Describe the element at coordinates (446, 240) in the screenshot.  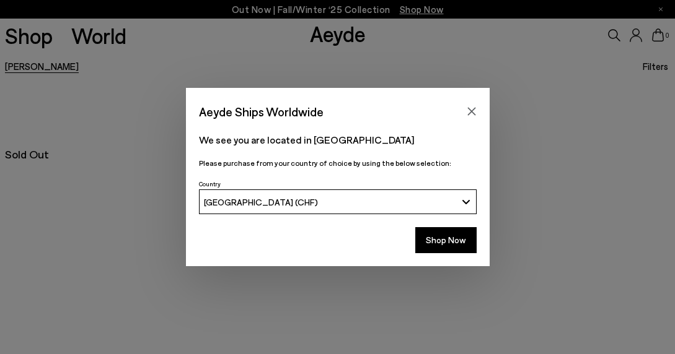
I see `button: Shop Now` at that location.